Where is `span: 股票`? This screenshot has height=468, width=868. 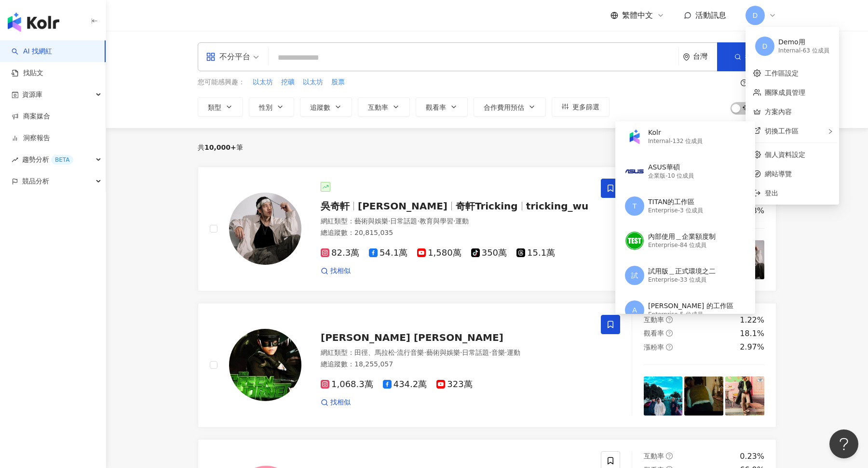 span: 股票 is located at coordinates (338, 82).